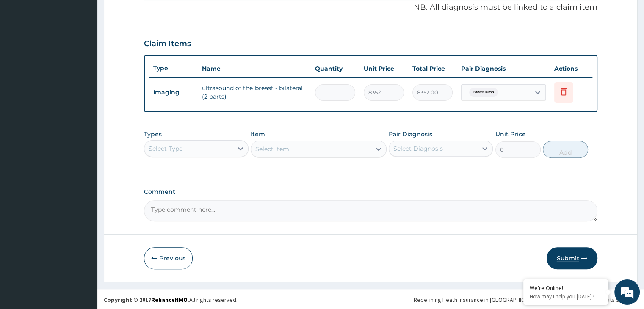  I want to click on div: Minimize live chat window, so click(149, 14).